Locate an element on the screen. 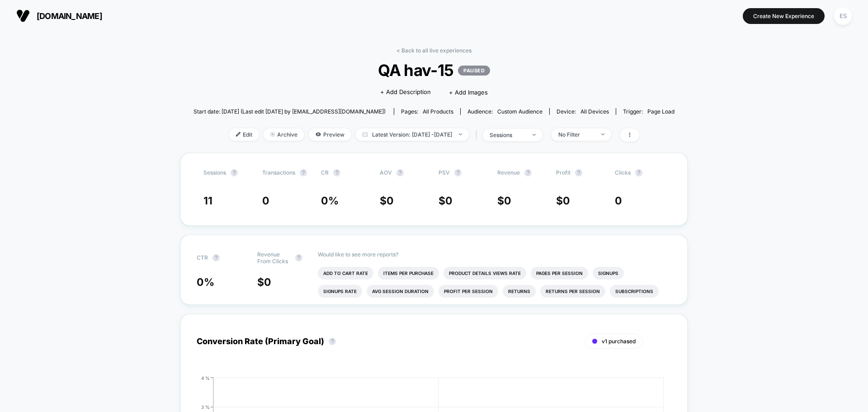 The image size is (868, 412). span: + Add Images is located at coordinates (468, 92).